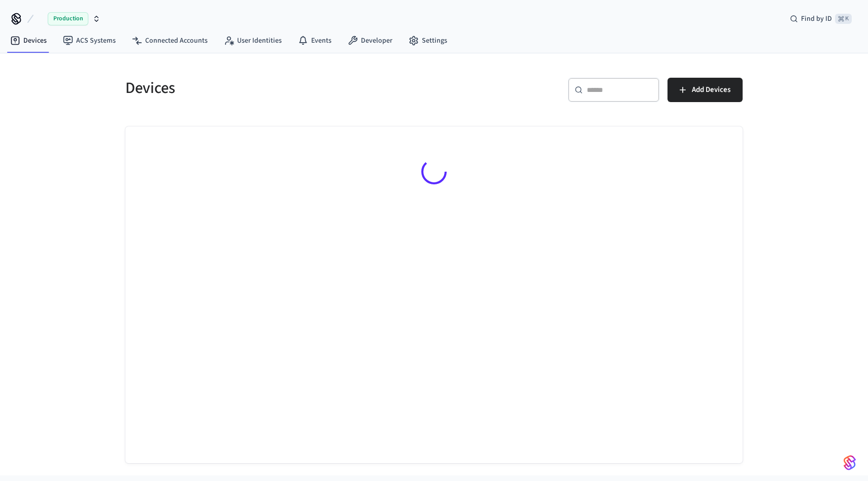 This screenshot has height=481, width=868. I want to click on a: Events, so click(315, 40).